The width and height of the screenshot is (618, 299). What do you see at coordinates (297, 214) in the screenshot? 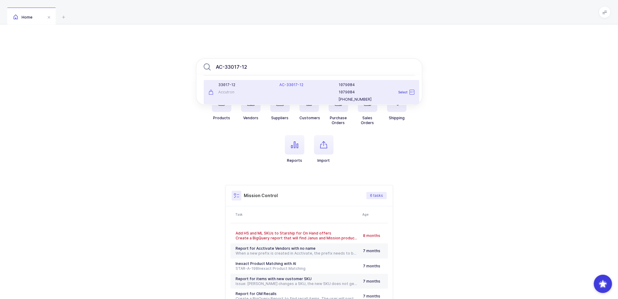
I see `div: Task` at bounding box center [297, 214].